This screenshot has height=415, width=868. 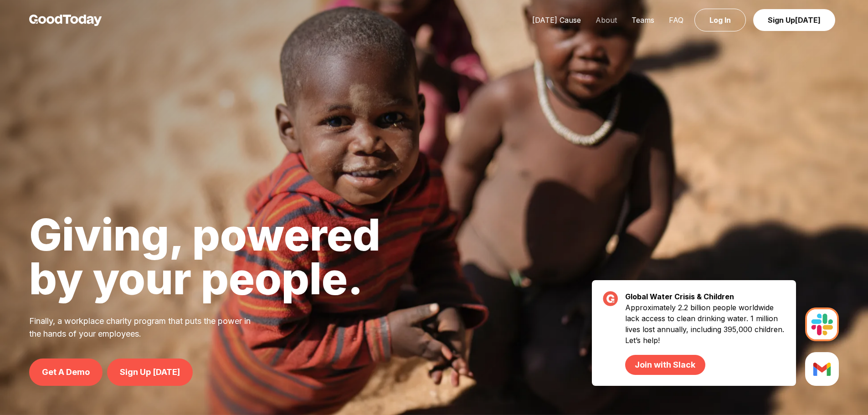 What do you see at coordinates (66, 20) in the screenshot?
I see `img: GoodToday` at bounding box center [66, 20].